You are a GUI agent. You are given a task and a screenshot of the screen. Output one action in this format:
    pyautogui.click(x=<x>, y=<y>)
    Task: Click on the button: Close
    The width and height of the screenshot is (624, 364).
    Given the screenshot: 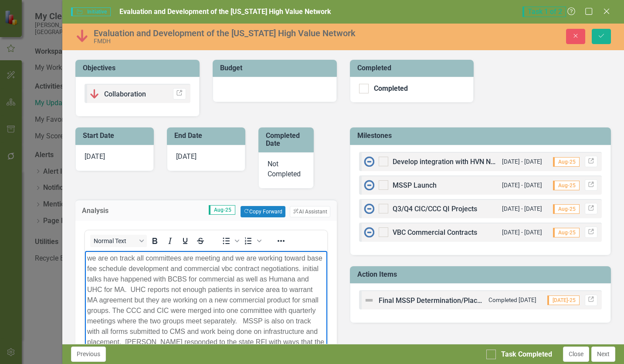 What is the action you would take?
    pyautogui.click(x=576, y=354)
    